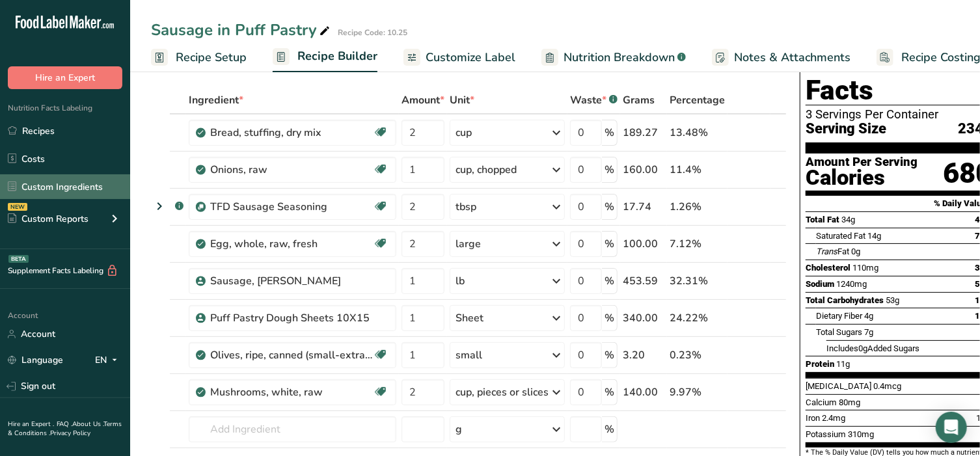  I want to click on span: Fat, so click(832, 252).